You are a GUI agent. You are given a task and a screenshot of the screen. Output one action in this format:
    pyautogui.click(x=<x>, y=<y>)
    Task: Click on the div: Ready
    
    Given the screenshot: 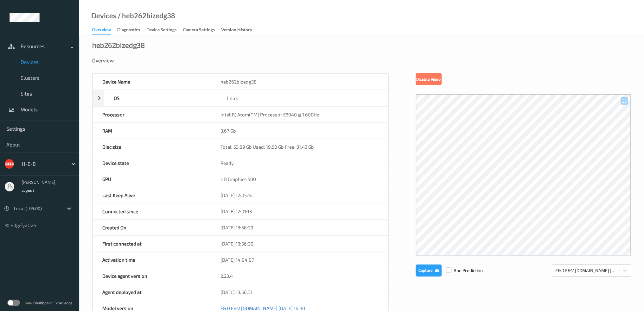 What is the action you would take?
    pyautogui.click(x=299, y=163)
    